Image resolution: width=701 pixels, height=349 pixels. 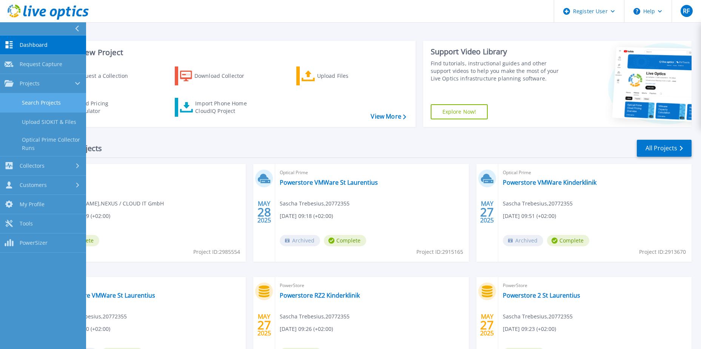 What do you see at coordinates (105, 76) in the screenshot?
I see `div: Request a Collection` at bounding box center [105, 76].